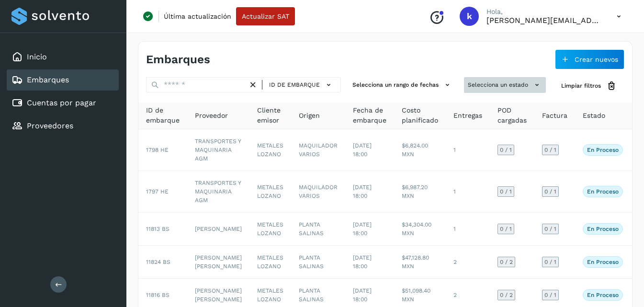 This screenshot has height=307, width=644. What do you see at coordinates (50, 125) in the screenshot?
I see `a: Proveedores` at bounding box center [50, 125].